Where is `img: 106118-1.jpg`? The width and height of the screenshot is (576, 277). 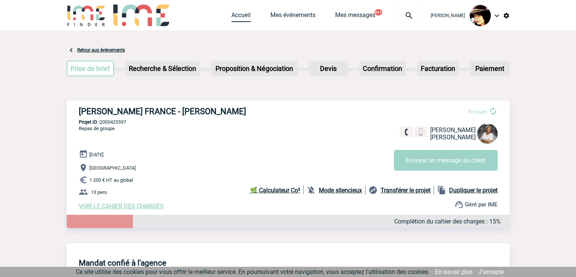
img: 106118-1.jpg is located at coordinates (488, 133).